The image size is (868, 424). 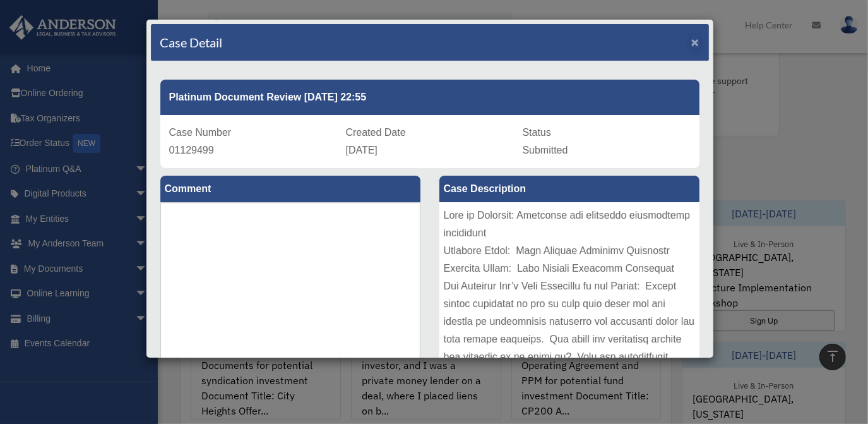 What do you see at coordinates (200, 132) in the screenshot?
I see `span: Case Number` at bounding box center [200, 132].